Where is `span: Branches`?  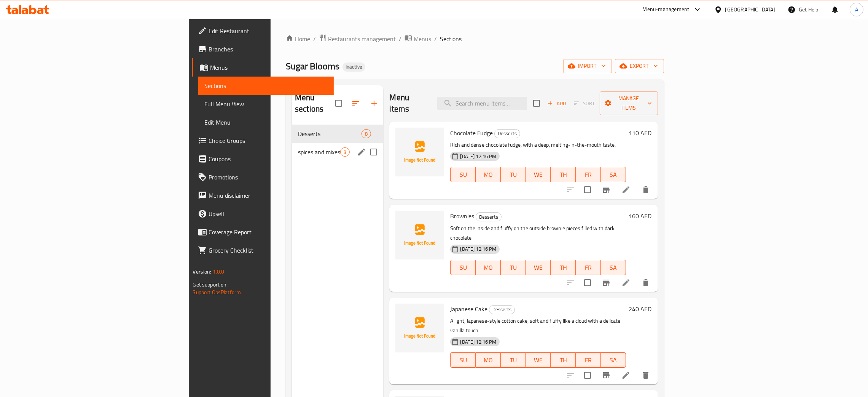
span: Branches is located at coordinates (268, 49).